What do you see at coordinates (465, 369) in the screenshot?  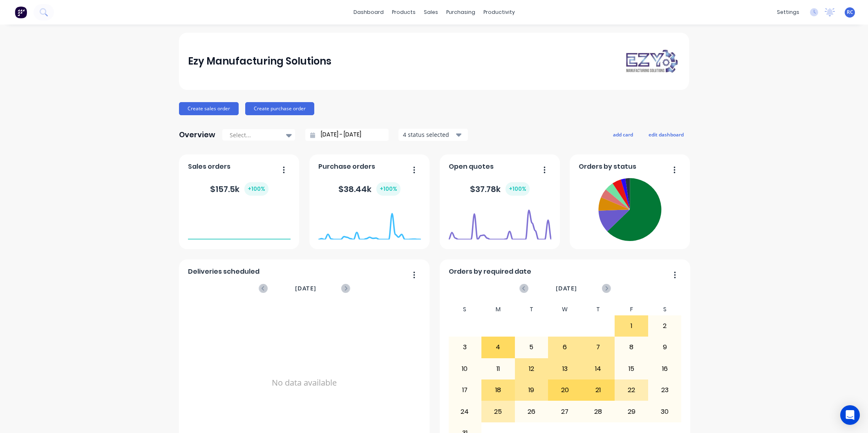 I see `div: 10` at bounding box center [465, 369].